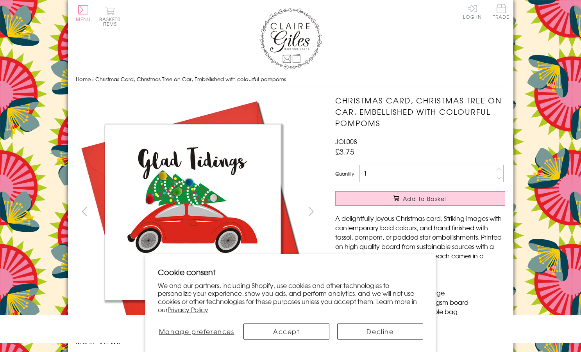 Image resolution: width=581 pixels, height=352 pixels. What do you see at coordinates (110, 16) in the screenshot?
I see `button: Basket0 items` at bounding box center [110, 16].